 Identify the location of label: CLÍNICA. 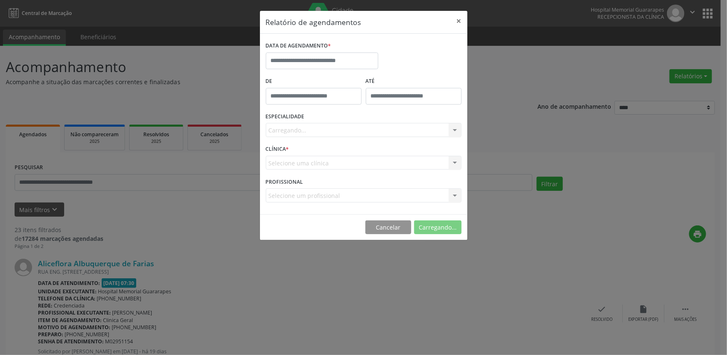
(277, 149).